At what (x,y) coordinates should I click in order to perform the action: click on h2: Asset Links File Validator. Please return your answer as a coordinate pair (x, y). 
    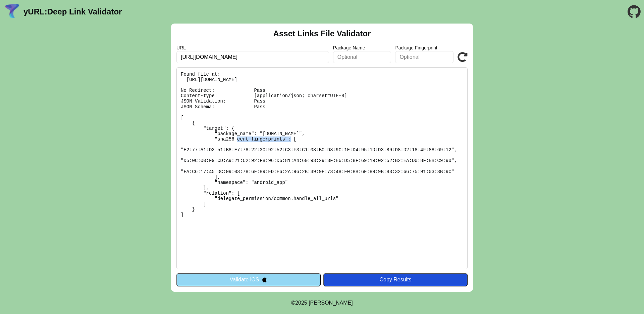
    Looking at the image, I should click on (322, 33).